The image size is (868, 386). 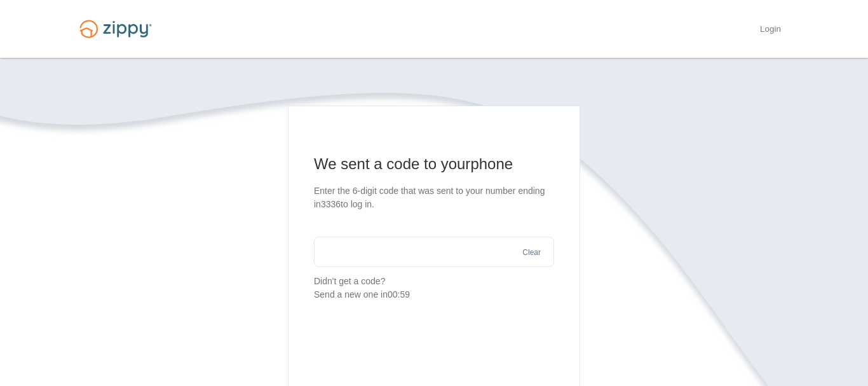 What do you see at coordinates (531, 252) in the screenshot?
I see `button: Clear` at bounding box center [531, 252].